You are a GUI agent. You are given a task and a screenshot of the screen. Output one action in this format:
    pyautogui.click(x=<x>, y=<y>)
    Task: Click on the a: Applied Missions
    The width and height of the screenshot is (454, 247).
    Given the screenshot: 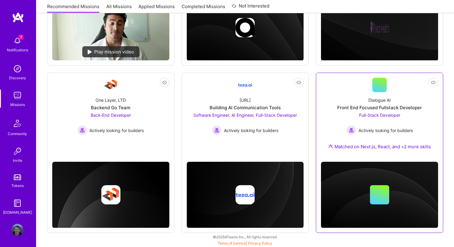 What is the action you would take?
    pyautogui.click(x=157, y=8)
    